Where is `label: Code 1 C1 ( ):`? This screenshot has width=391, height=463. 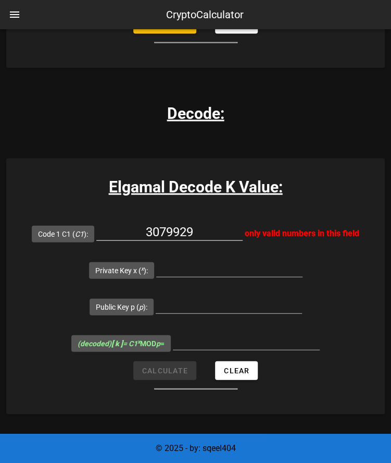
label: Code 1 C1 ( ): is located at coordinates (63, 233).